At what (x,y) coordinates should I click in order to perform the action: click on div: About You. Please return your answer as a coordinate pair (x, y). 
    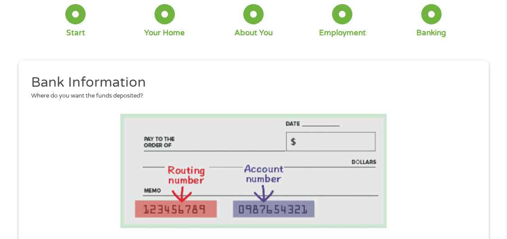
    Looking at the image, I should click on (253, 33).